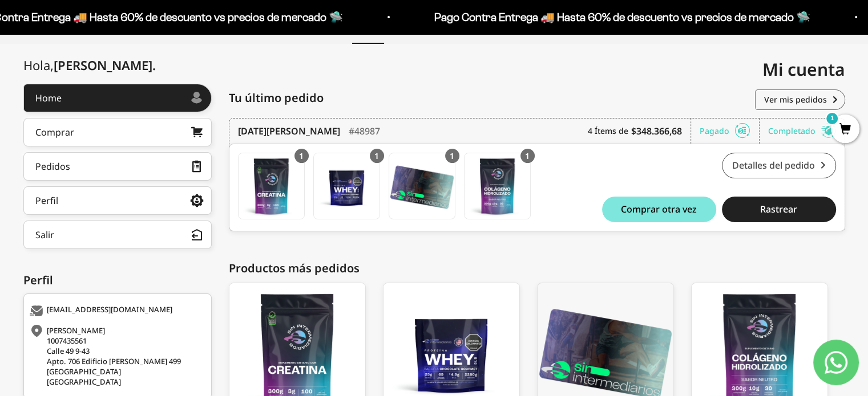 The width and height of the screenshot is (868, 396). What do you see at coordinates (364, 131) in the screenshot?
I see `div: #48987` at bounding box center [364, 131].